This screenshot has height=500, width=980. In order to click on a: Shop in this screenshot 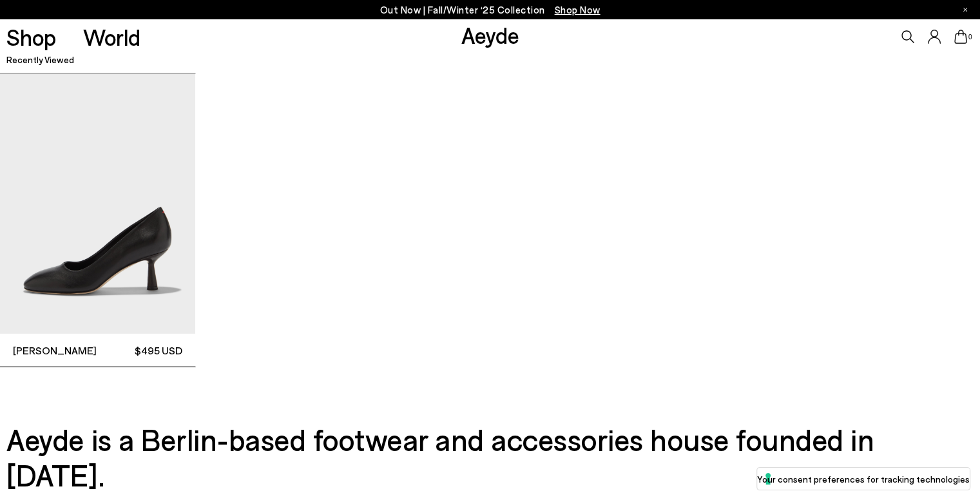, I will do `click(31, 37)`.